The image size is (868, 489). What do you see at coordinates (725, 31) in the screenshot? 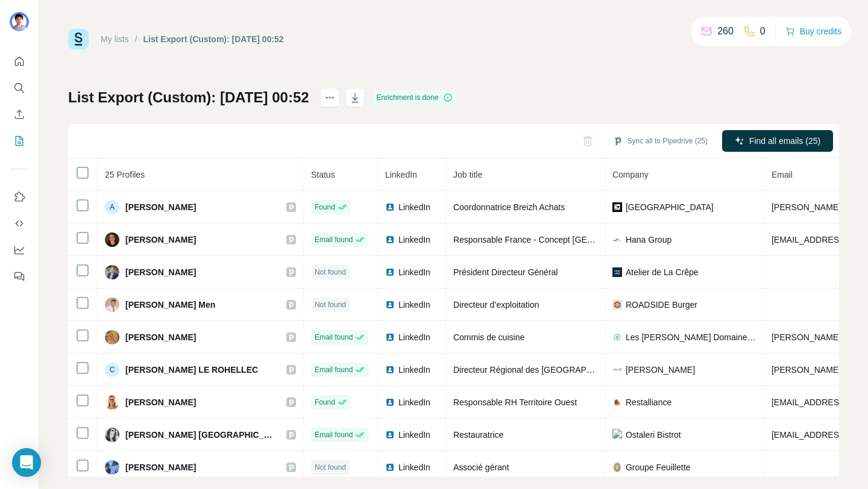
I see `p: 260` at bounding box center [725, 31].